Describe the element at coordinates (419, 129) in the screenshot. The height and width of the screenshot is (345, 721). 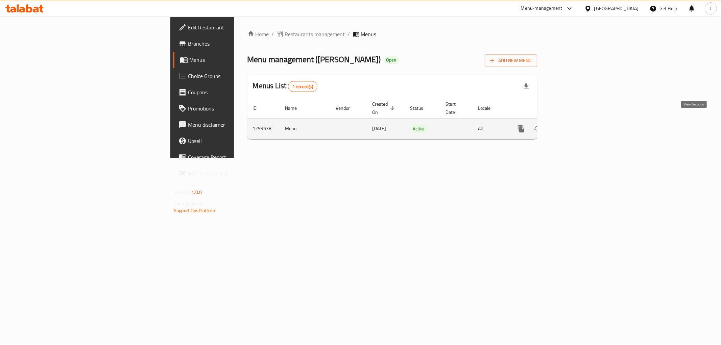
I see `div: Active` at that location.